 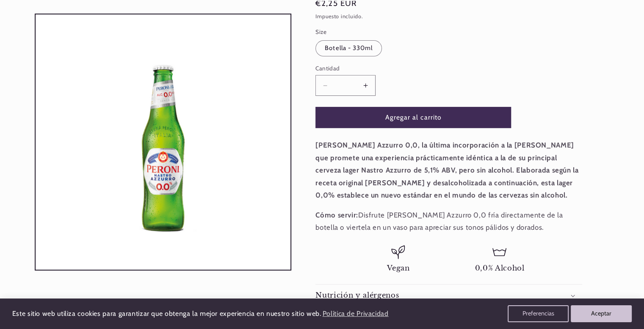 What do you see at coordinates (349, 48) in the screenshot?
I see `label: Botella - 330ml` at bounding box center [349, 48].